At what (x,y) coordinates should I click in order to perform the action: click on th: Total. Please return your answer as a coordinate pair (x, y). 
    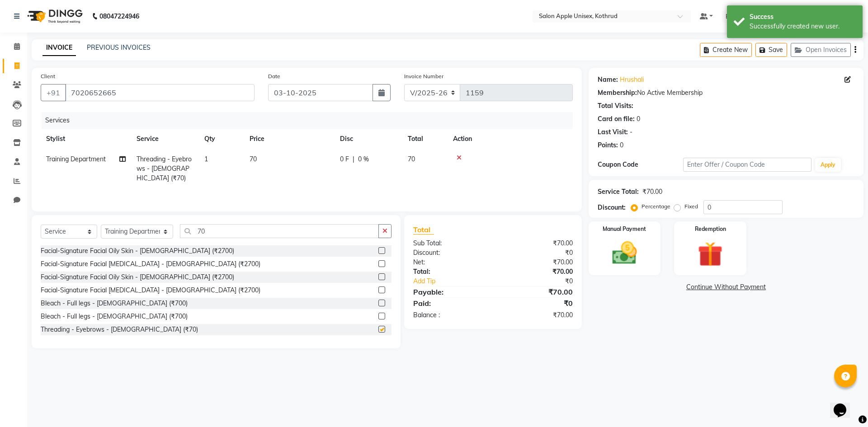
    Looking at the image, I should click on (425, 139).